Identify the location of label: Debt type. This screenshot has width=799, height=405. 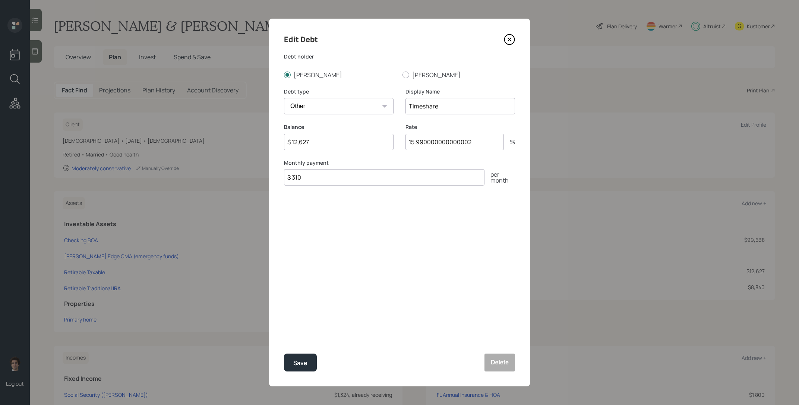
(339, 92).